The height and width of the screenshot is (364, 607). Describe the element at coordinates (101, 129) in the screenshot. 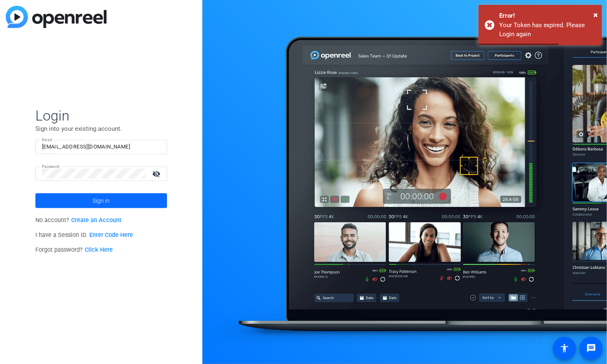

I see `p: Sign into your existing account.` at that location.